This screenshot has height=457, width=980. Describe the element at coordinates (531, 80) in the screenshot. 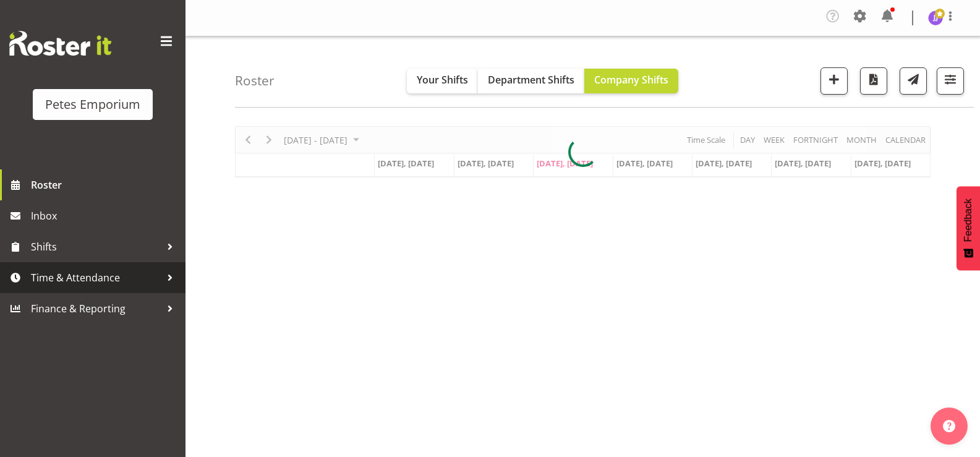

I see `span: Department Shifts` at that location.